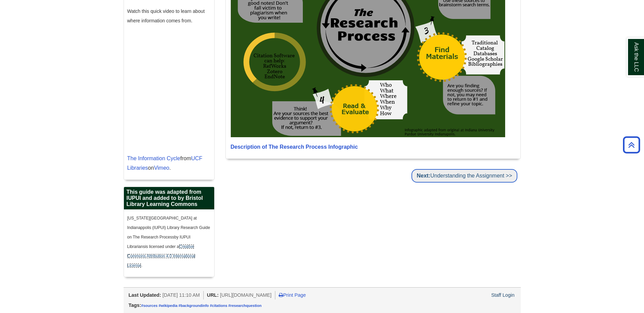 This screenshot has height=313, width=644. Describe the element at coordinates (135, 306) in the screenshot. I see `span: Tags:` at that location.